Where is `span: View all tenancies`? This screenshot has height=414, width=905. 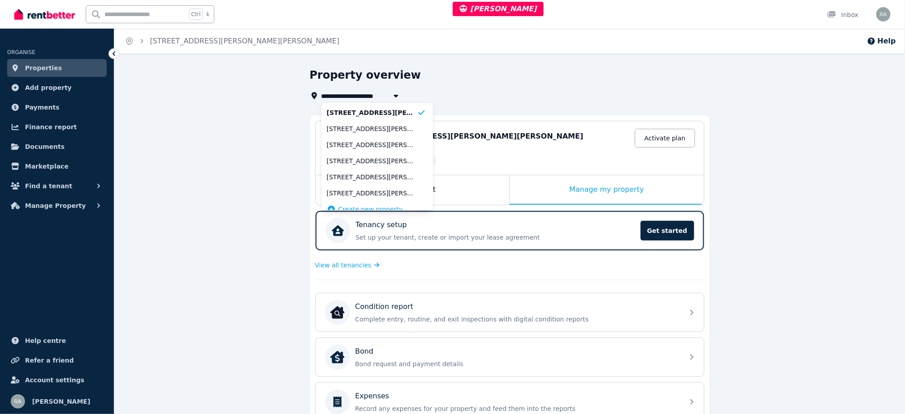
span: View all tenancies is located at coordinates (343, 265).